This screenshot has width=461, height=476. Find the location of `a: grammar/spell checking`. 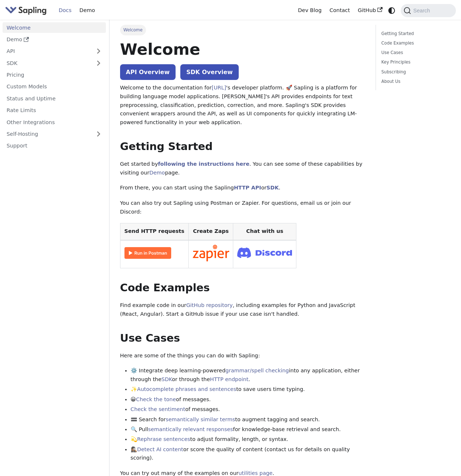

a: grammar/spell checking is located at coordinates (257, 371).